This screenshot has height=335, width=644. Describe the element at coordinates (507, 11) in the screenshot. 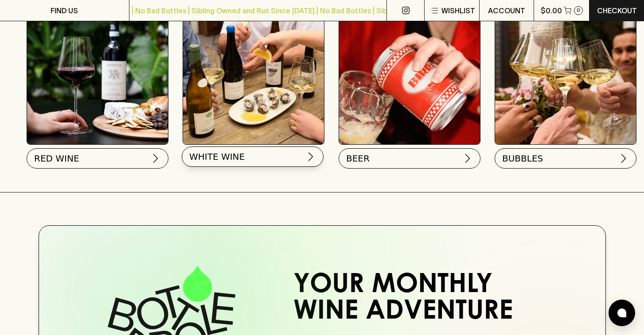

I see `p: ACCOUNT` at that location.